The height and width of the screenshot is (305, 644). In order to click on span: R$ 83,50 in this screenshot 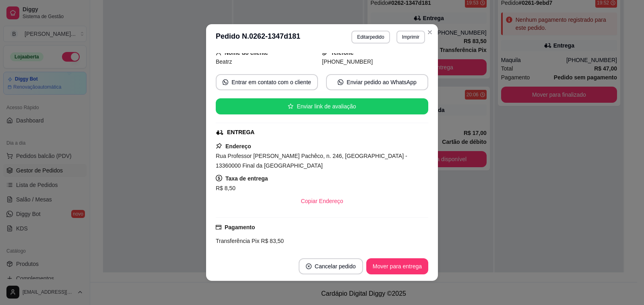, I will do `click(271, 241)`.